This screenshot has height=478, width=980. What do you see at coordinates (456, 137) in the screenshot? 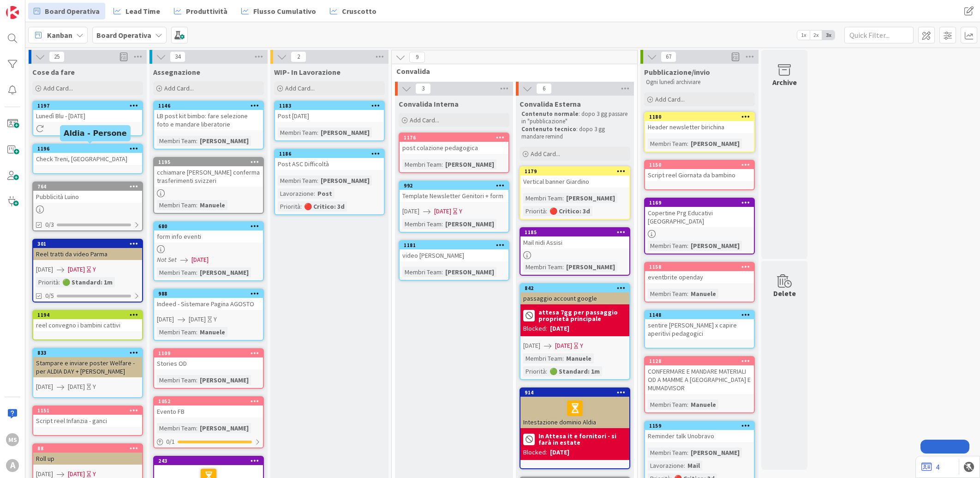
I see `div: 1176` at bounding box center [456, 137].